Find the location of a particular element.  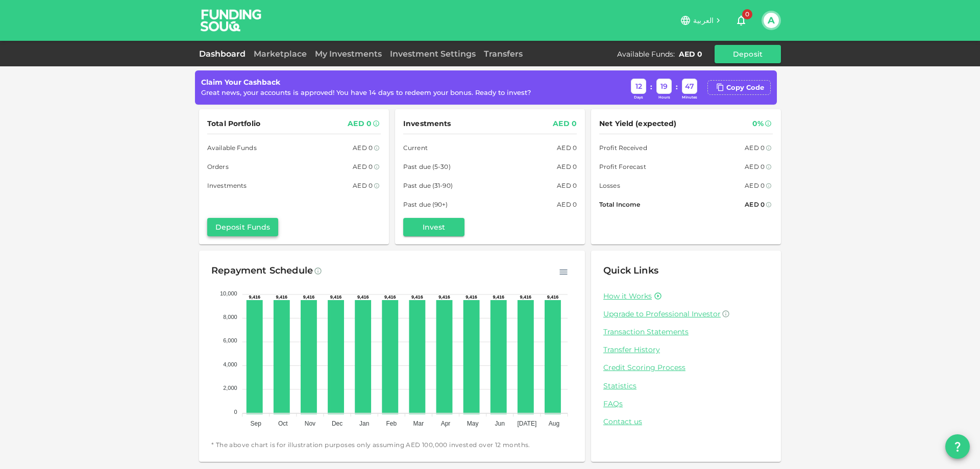

div: Available Funds : is located at coordinates (645, 54).